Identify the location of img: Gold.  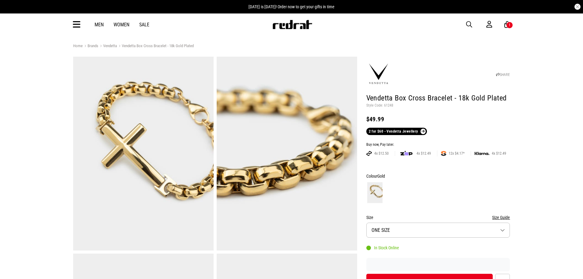
(375, 192).